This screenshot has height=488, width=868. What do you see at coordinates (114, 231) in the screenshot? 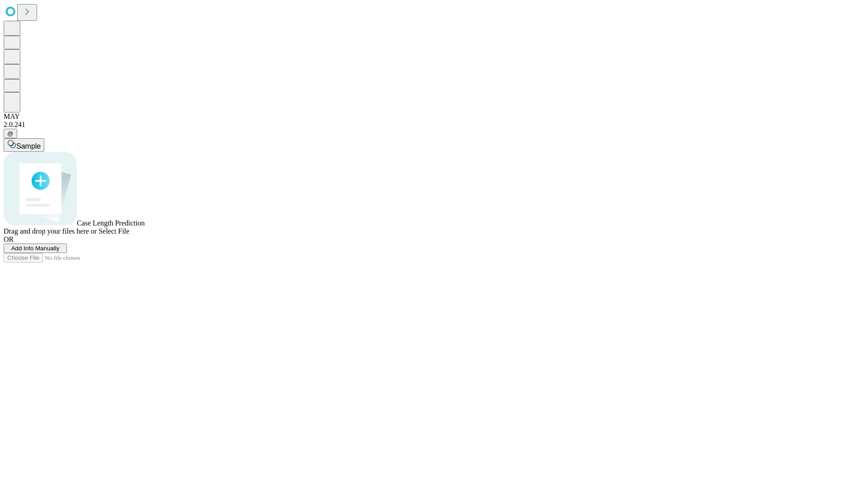
I see `span: Select File` at bounding box center [114, 231].